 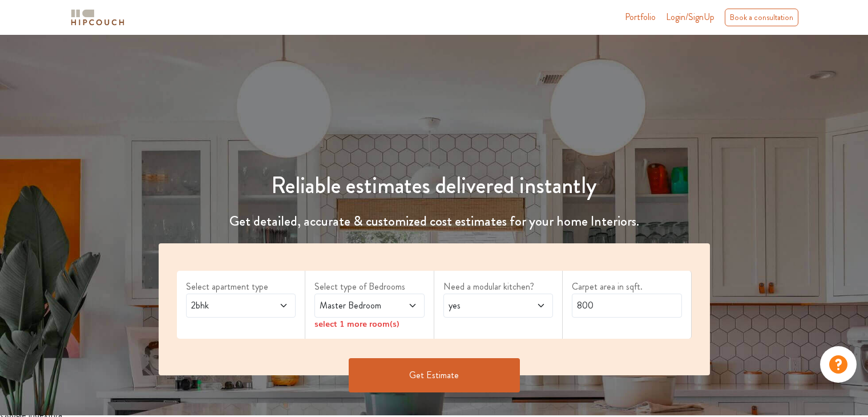 What do you see at coordinates (434, 186) in the screenshot?
I see `h1: Reliable estimates delivered instantly` at bounding box center [434, 186].